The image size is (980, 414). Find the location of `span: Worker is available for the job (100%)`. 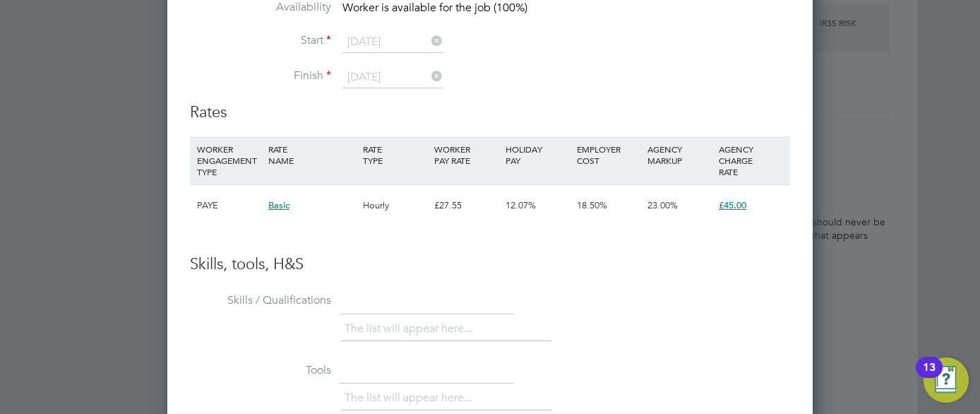

span: Worker is available for the job (100%) is located at coordinates (435, 8).